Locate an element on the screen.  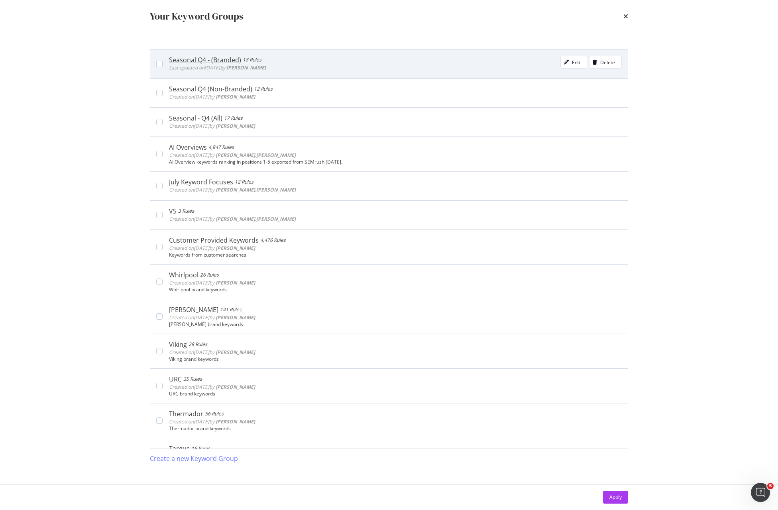
div: 35 Rules is located at coordinates (193, 379).